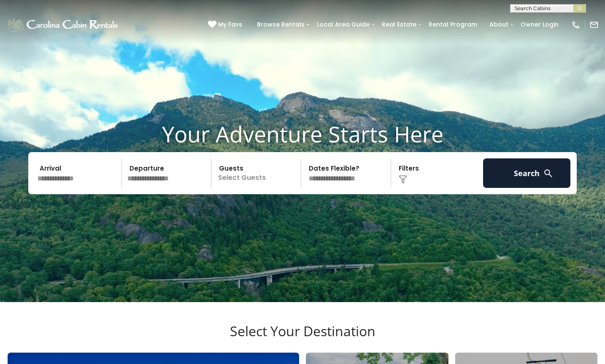 Image resolution: width=605 pixels, height=364 pixels. I want to click on a: About, so click(499, 25).